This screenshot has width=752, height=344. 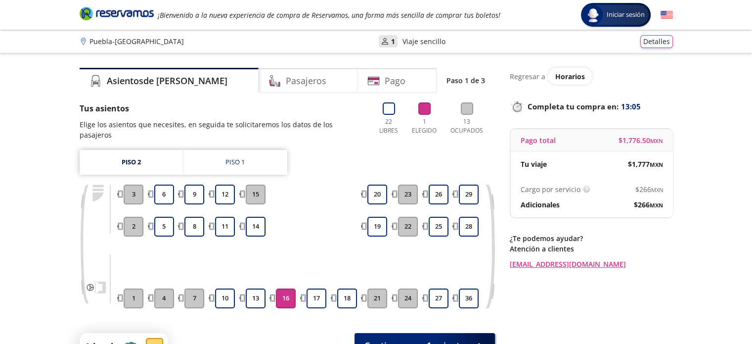 I want to click on button: 28, so click(x=469, y=226).